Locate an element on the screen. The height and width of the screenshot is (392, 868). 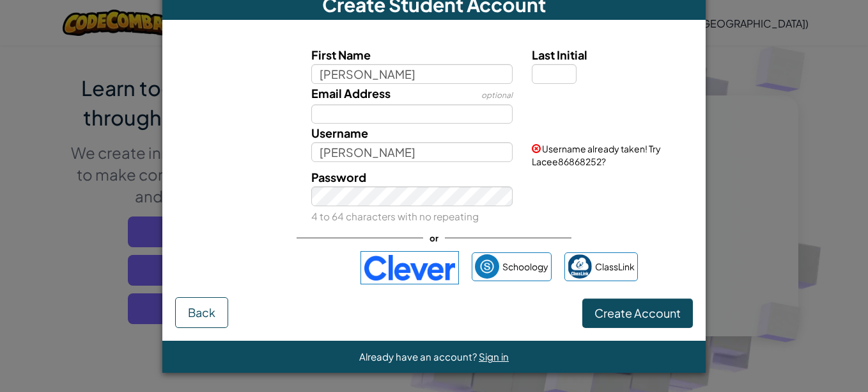
small: 4 to 64 characters with no repeating is located at coordinates (395, 215).